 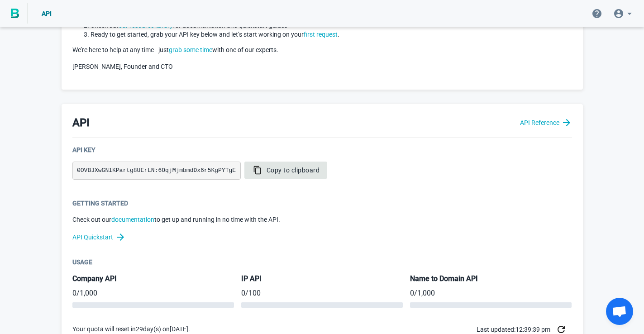 What do you see at coordinates (15, 14) in the screenshot?
I see `img: BigPicture.io` at bounding box center [15, 14].